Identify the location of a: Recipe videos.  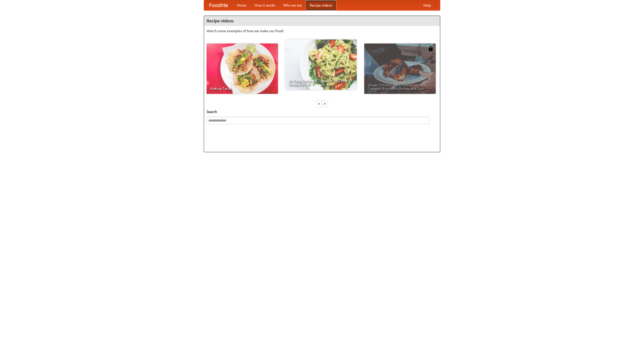
(321, 5).